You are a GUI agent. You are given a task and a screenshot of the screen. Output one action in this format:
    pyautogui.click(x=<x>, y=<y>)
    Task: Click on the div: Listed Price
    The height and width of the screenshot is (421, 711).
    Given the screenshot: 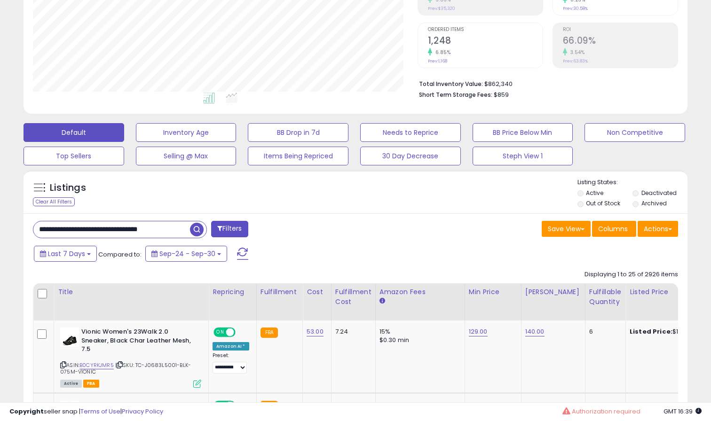 What is the action you would take?
    pyautogui.click(x=670, y=292)
    